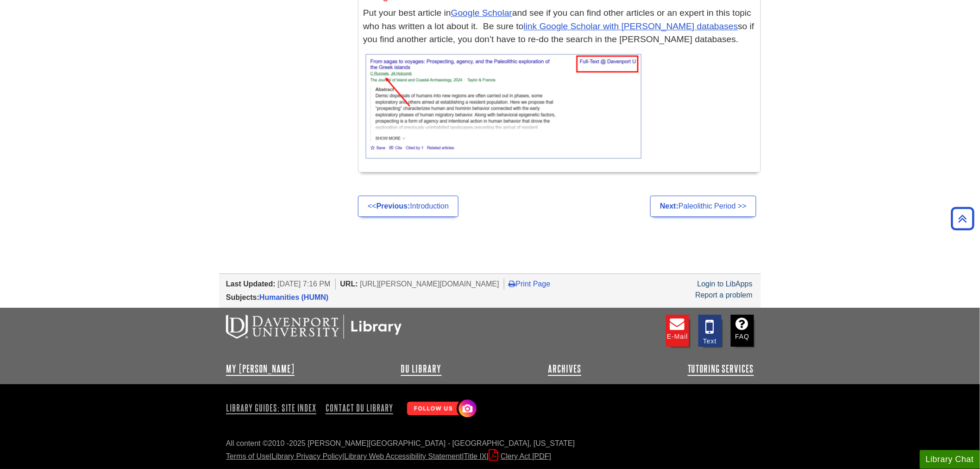 The image size is (980, 469). I want to click on a: Library Guides: Site Index, so click(272, 407).